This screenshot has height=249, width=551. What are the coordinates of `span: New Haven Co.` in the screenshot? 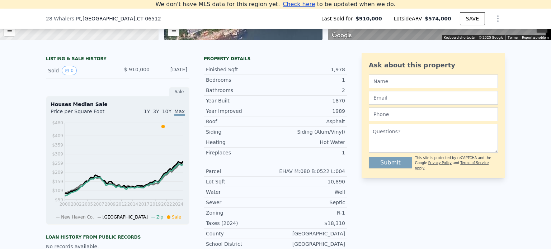 It's located at (77, 217).